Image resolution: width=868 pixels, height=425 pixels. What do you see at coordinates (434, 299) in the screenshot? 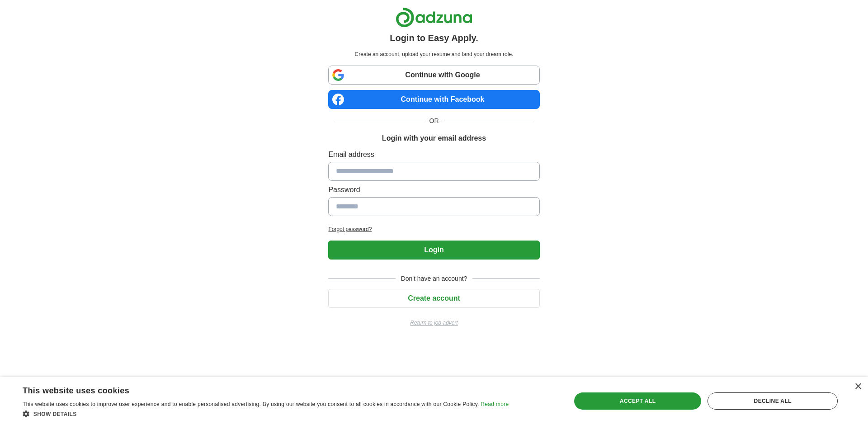
I see `button: Create account` at bounding box center [434, 299].